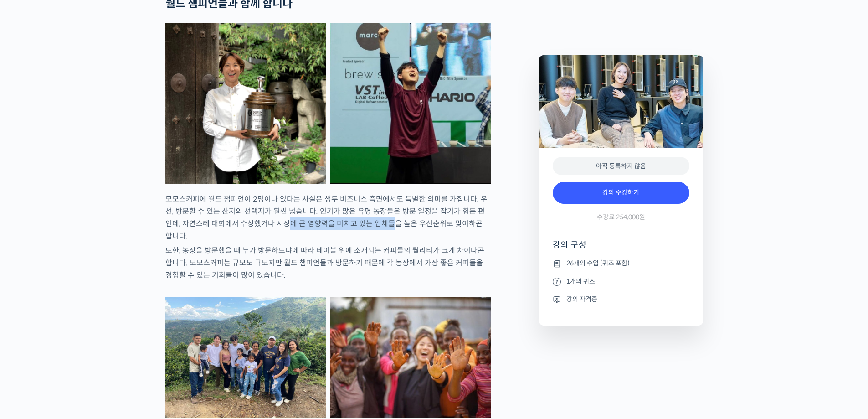 The width and height of the screenshot is (868, 419). What do you see at coordinates (31, 300) in the screenshot?
I see `a: 홈` at bounding box center [31, 300].